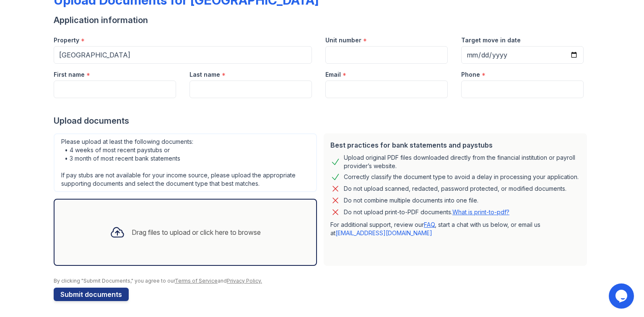 The height and width of the screenshot is (317, 644). I want to click on div: Upload original PDF files downloaded directly from the financial institution or payroll provider’..., so click(462, 162).